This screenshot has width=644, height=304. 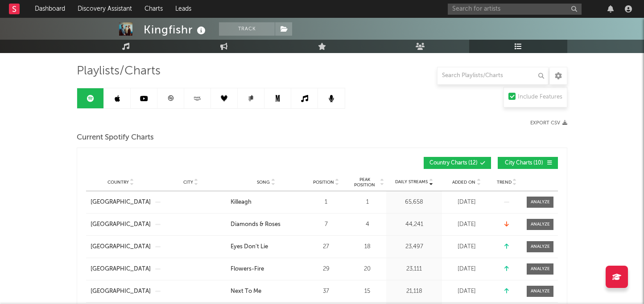 What do you see at coordinates (540, 97) in the screenshot?
I see `div: Include Features` at bounding box center [540, 97].